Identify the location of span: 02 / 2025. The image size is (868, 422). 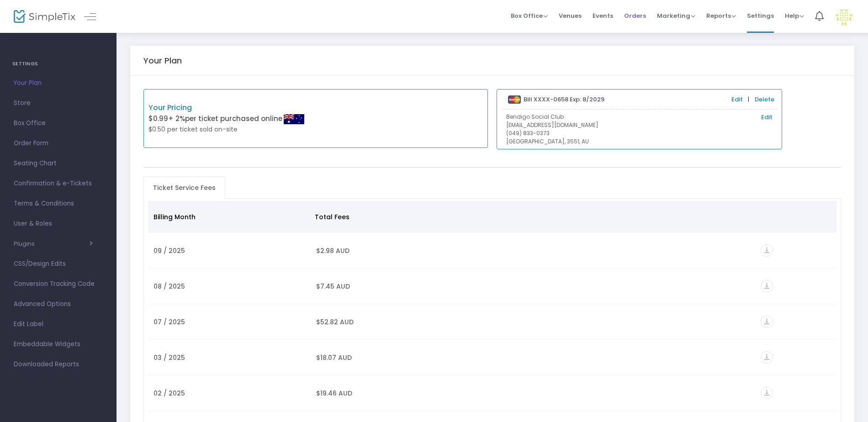
(169, 393).